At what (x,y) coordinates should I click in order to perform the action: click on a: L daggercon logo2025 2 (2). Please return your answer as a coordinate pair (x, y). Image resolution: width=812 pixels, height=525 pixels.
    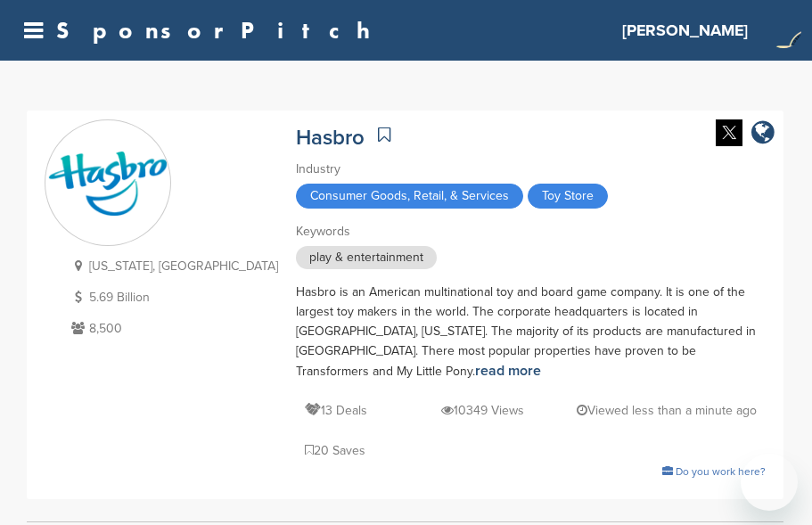
    Looking at the image, I should click on (783, 30).